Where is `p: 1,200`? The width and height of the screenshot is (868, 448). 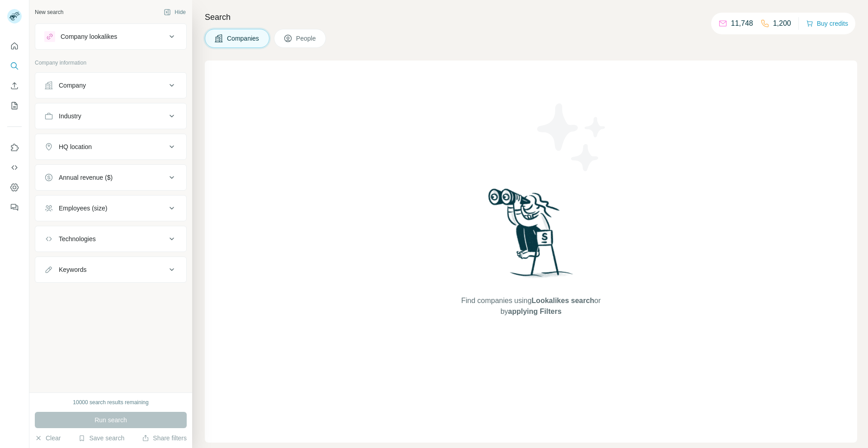 p: 1,200 is located at coordinates (782, 24).